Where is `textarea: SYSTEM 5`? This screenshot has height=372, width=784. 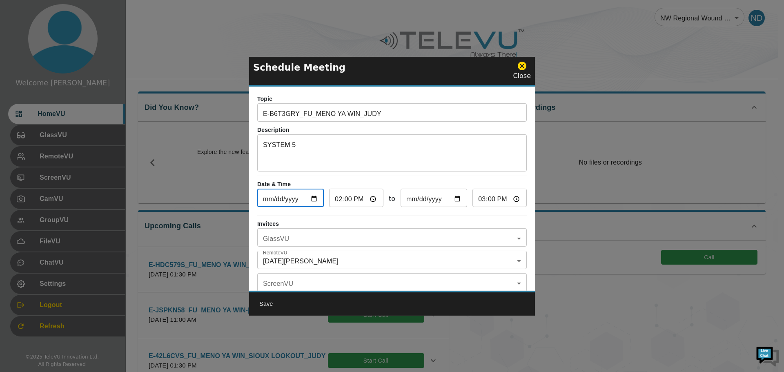
textarea: SYSTEM 5 is located at coordinates (392, 154).